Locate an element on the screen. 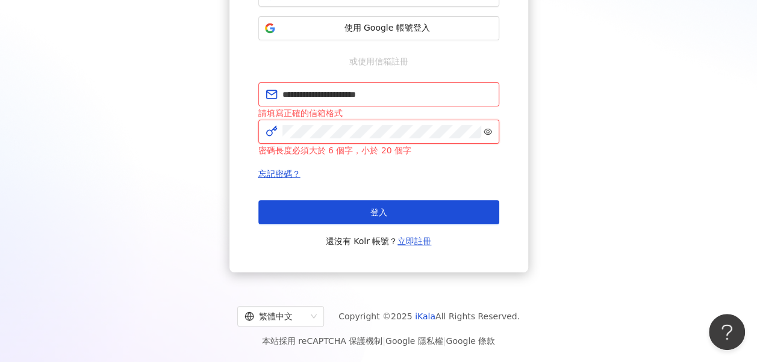  a: 立即註冊 is located at coordinates (414, 241).